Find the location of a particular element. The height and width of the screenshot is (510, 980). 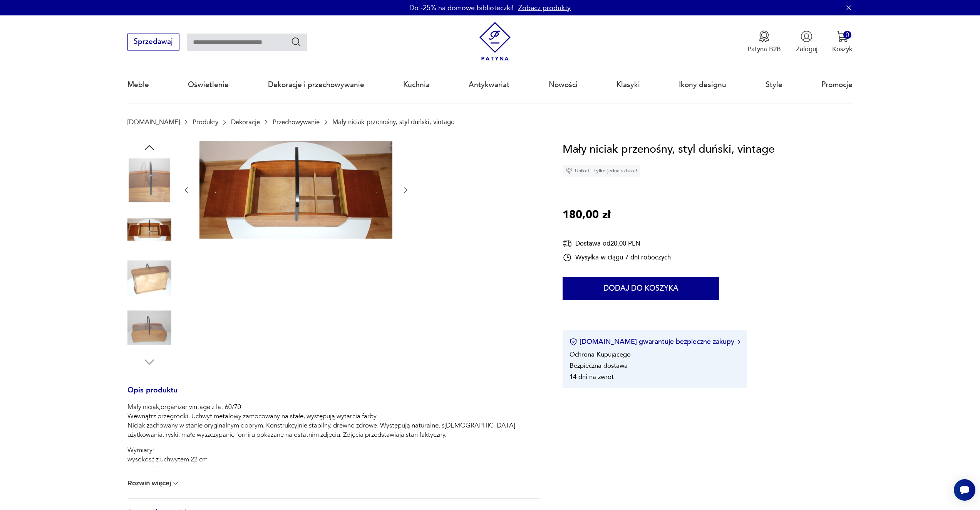

h3: Opis produktu is located at coordinates (333, 395).